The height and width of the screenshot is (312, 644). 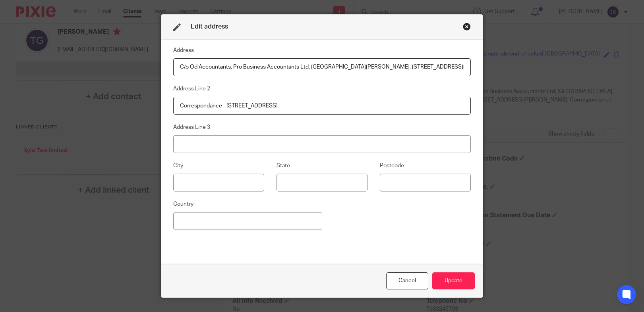 What do you see at coordinates (178, 165) in the screenshot?
I see `label: City` at bounding box center [178, 165].